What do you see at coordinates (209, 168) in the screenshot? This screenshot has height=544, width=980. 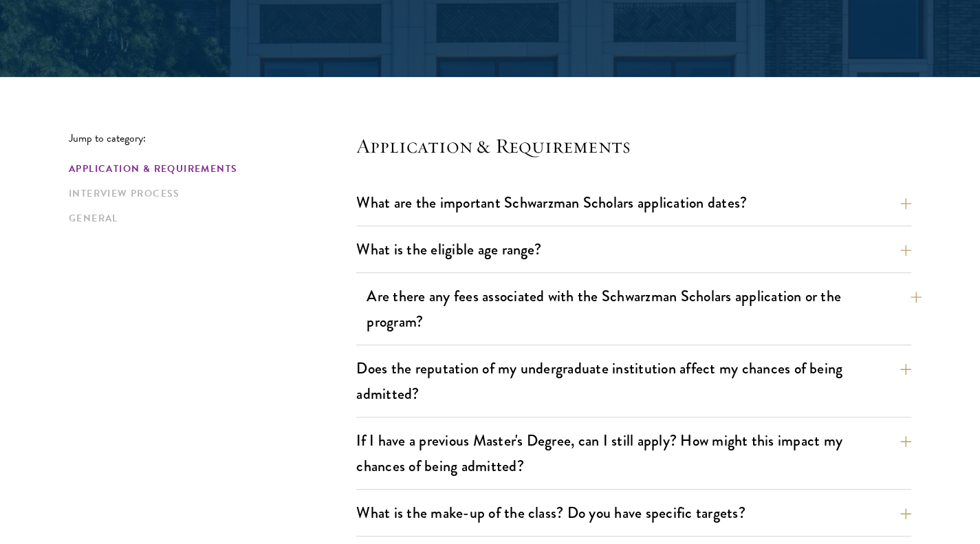 I see `a: Application & Requirements` at bounding box center [209, 168].